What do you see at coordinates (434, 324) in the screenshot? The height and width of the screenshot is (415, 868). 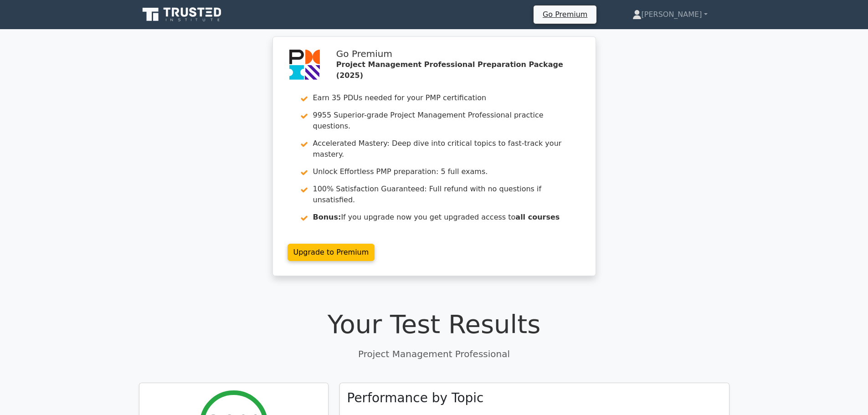 I see `h1: Your Test Results` at bounding box center [434, 324].